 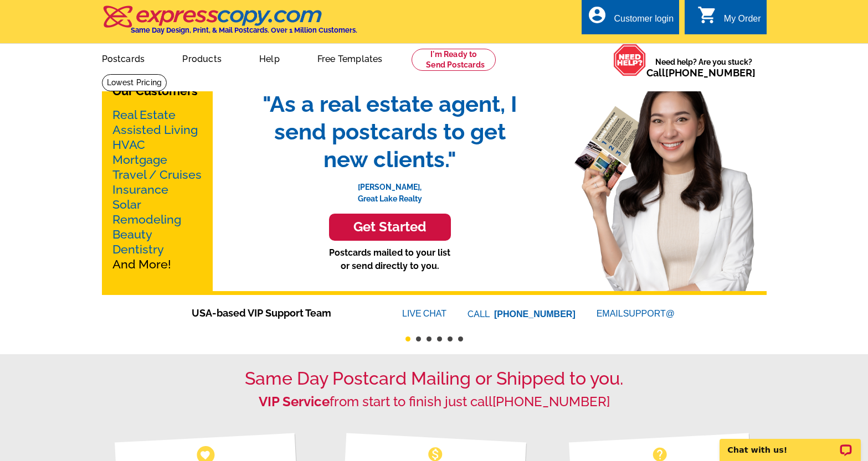 What do you see at coordinates (707, 15) in the screenshot?
I see `i: shopping_cart` at bounding box center [707, 15].